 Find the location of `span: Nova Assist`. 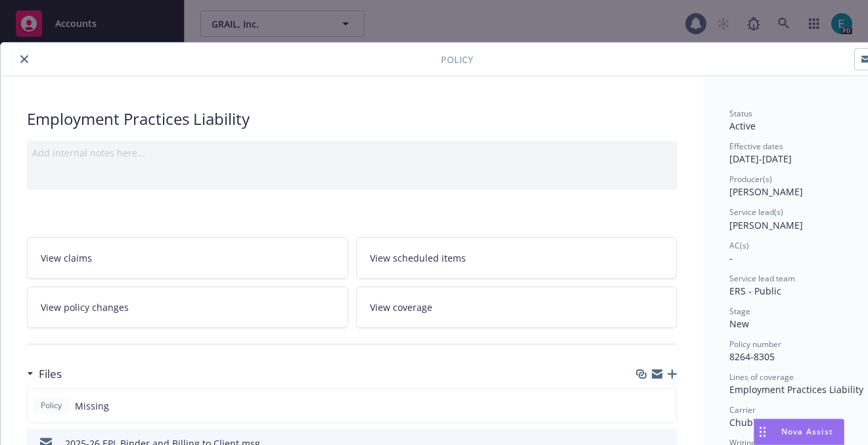

span: Nova Assist is located at coordinates (807, 431).